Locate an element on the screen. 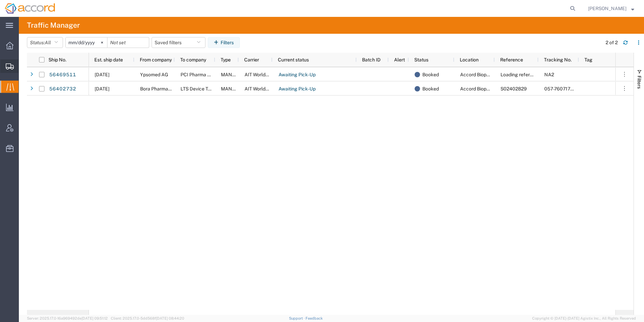 Image resolution: width=644 pixels, height=322 pixels. span: Alert is located at coordinates (400, 60).